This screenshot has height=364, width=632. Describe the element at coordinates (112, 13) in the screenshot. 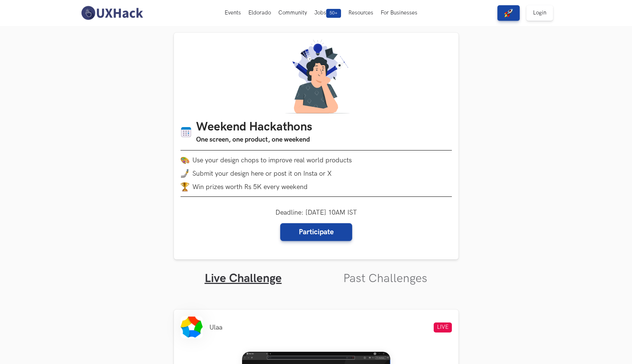

I see `img: UXHack-logo.png` at that location.